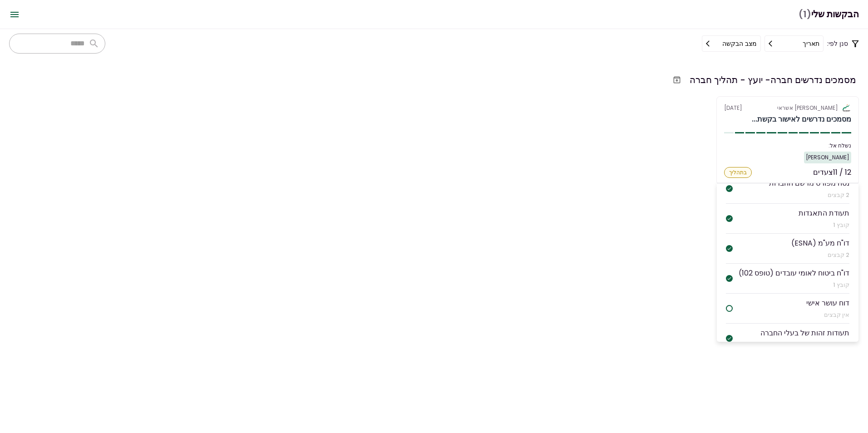  I want to click on div: מסמכים נדרשים לאישור בקשת חברה- יועץ, so click(801, 119).